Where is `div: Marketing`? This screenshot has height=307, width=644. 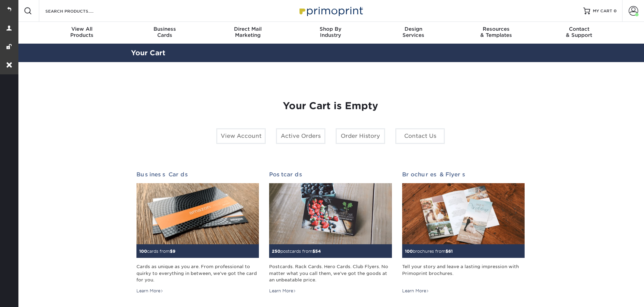 div: Marketing is located at coordinates (248, 32).